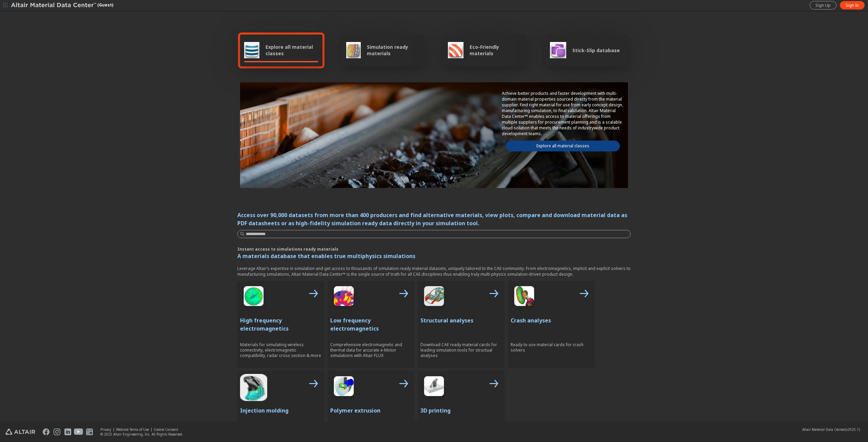 The width and height of the screenshot is (868, 442). I want to click on button: Crash Analyses IconCrash analysesReady to use material cards for crash solvers, so click(551, 324).